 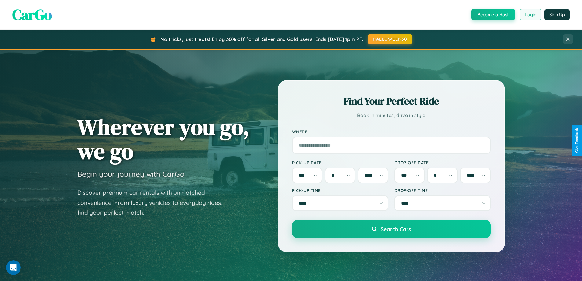 What do you see at coordinates (493, 15) in the screenshot?
I see `button: Become a Host` at bounding box center [493, 15].